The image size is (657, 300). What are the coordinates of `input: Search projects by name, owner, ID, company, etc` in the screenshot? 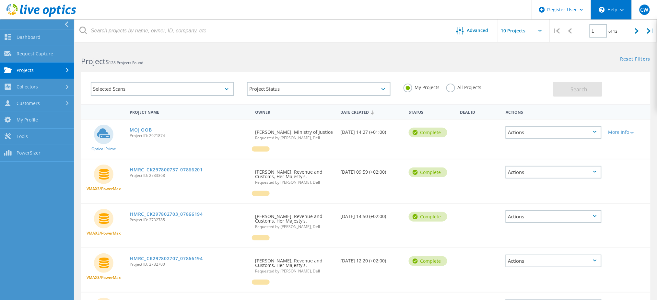 It's located at (261, 31).